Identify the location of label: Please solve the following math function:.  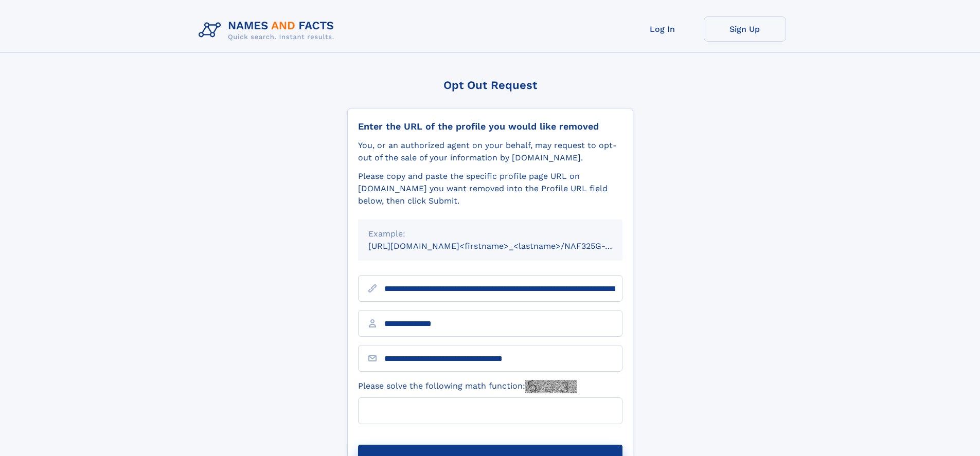
(467, 386).